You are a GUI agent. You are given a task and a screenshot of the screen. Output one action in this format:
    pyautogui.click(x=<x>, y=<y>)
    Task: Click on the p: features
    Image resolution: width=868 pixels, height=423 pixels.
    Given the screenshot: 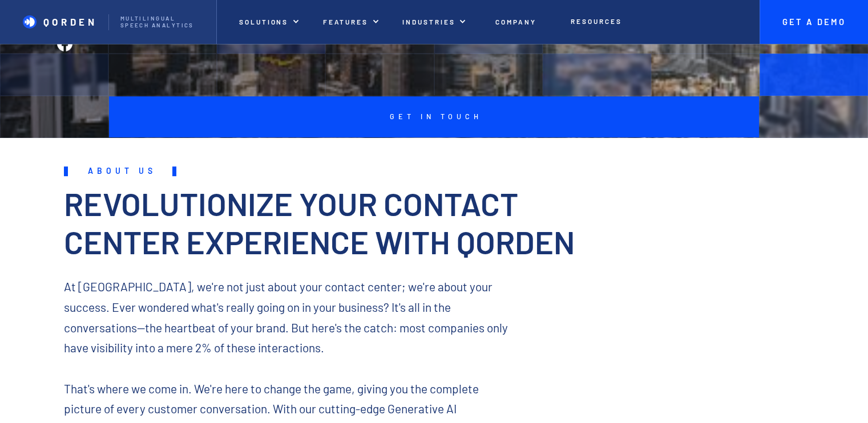 What is the action you would take?
    pyautogui.click(x=346, y=21)
    